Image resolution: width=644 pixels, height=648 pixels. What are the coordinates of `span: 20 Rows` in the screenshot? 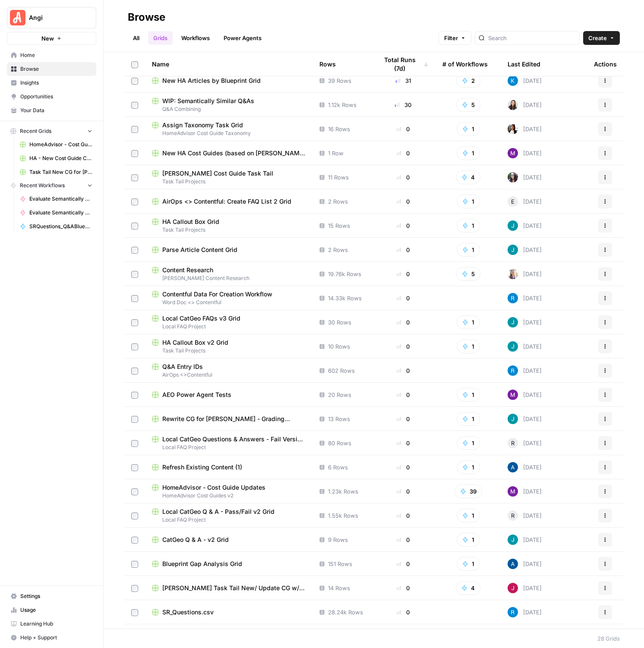 It's located at (340, 395).